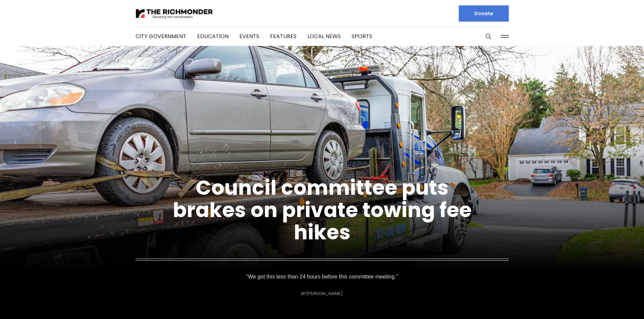 The height and width of the screenshot is (319, 644). Describe the element at coordinates (362, 36) in the screenshot. I see `a: Sports` at that location.